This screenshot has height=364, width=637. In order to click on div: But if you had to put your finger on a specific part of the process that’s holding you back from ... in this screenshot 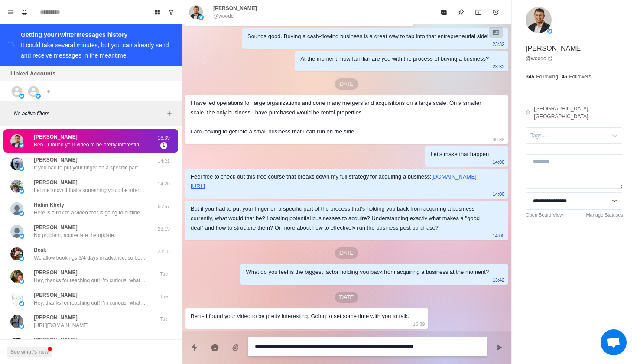, I will do `click(340, 219)`.